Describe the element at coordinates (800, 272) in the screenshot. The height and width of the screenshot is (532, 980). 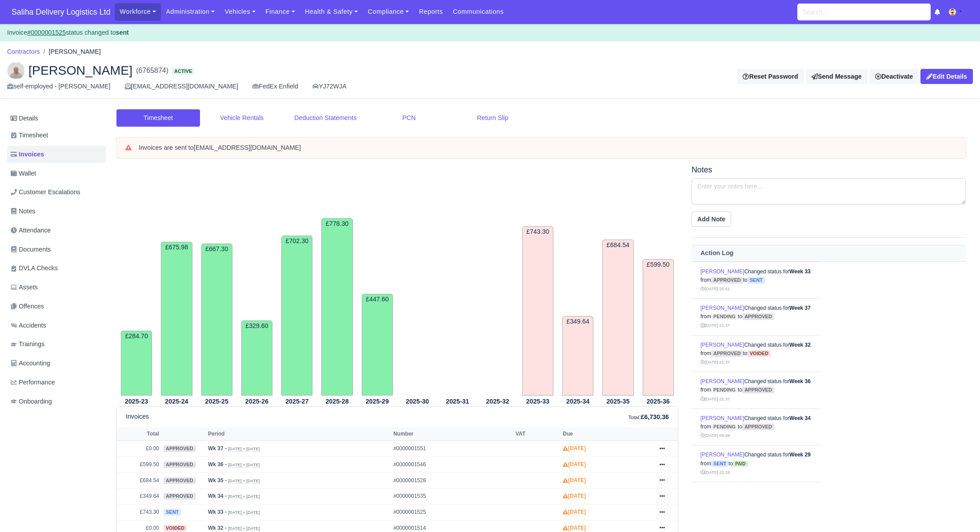
I see `strong: Week 33` at that location.